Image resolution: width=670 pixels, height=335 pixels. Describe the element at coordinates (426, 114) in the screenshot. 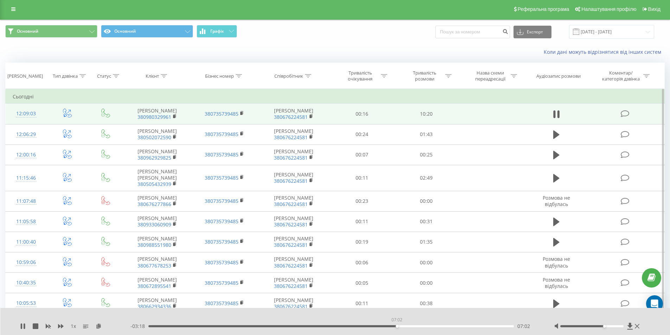

I see `td: 10:20` at that location.